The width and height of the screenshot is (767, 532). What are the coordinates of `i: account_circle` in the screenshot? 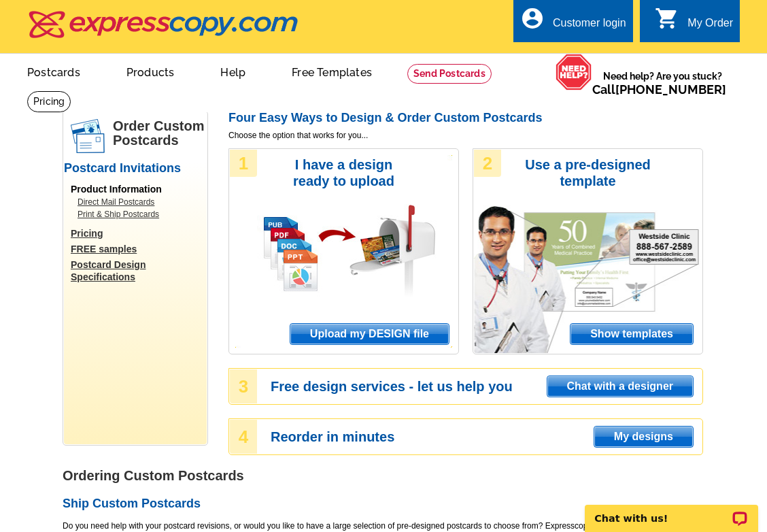 It's located at (533, 18).